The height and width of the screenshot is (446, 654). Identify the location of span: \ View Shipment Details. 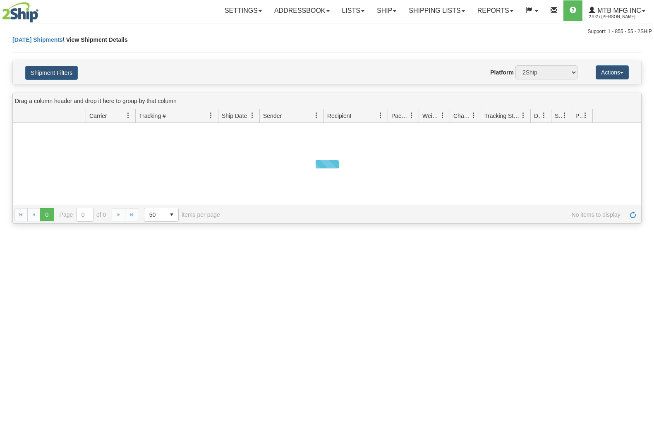
(95, 40).